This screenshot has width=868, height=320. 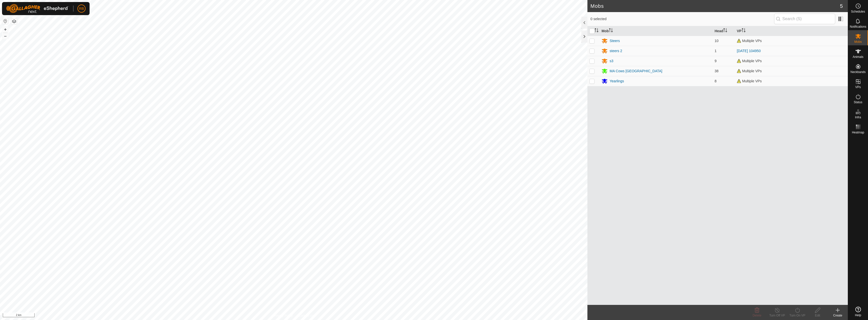 What do you see at coordinates (5, 21) in the screenshot?
I see `button: Reset Map` at bounding box center [5, 21].